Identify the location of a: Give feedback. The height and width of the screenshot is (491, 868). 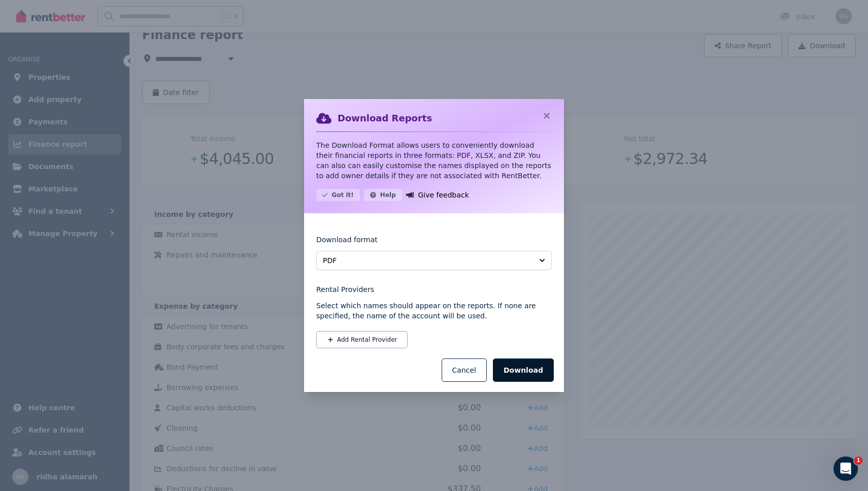
(438, 195).